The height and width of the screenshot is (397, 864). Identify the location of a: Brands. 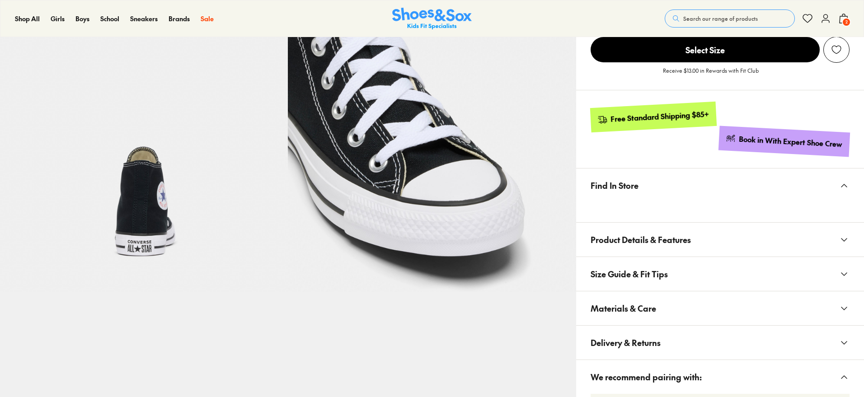
(179, 19).